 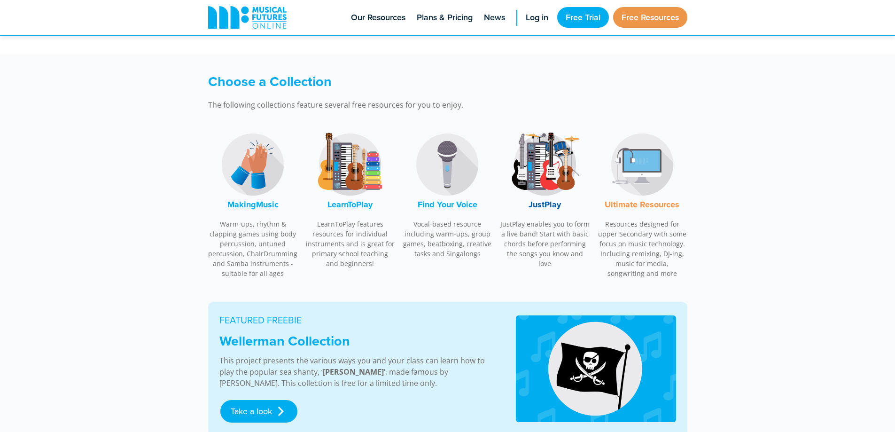 What do you see at coordinates (448, 239) in the screenshot?
I see `p: Vocal-based resource including warm-ups, group games, beatboxing, creative tasks and Singalongs` at bounding box center [448, 239].